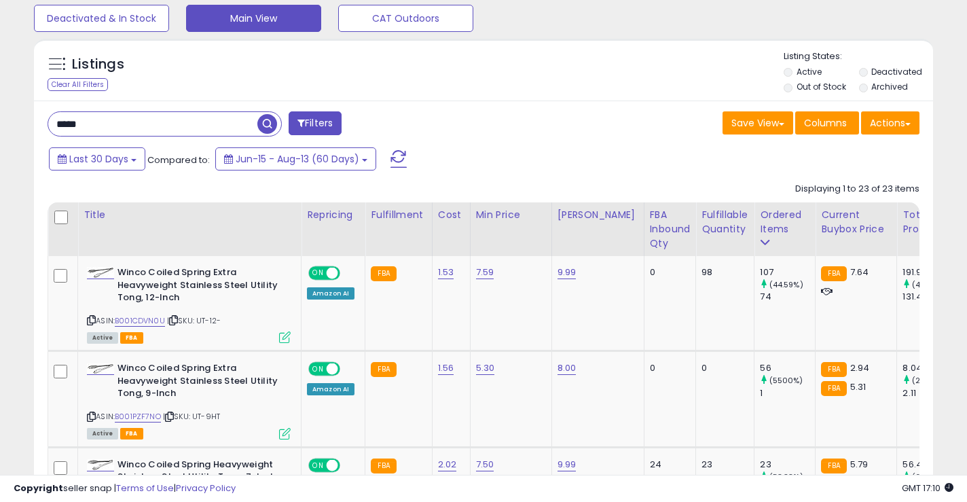 The image size is (967, 502). Describe the element at coordinates (200, 473) in the screenshot. I see `b: Winco Coiled Spring Heavyweight Stainless Steel Utility Tong, 7-Inch` at that location.